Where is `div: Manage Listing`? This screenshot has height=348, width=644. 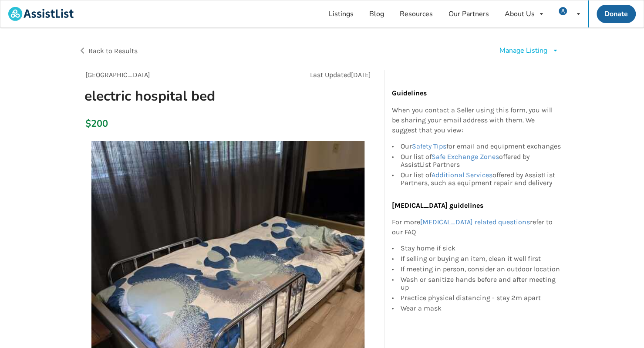
div: Manage Listing is located at coordinates (523, 50).